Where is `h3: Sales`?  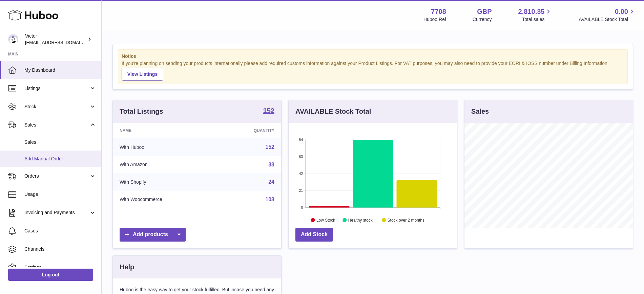 h3: Sales is located at coordinates (480, 112).